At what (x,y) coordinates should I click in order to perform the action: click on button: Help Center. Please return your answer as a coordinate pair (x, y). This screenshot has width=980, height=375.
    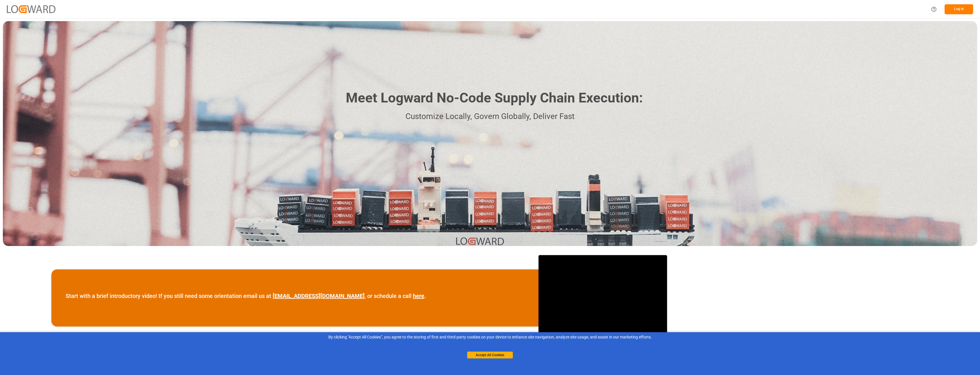
    Looking at the image, I should click on (933, 9).